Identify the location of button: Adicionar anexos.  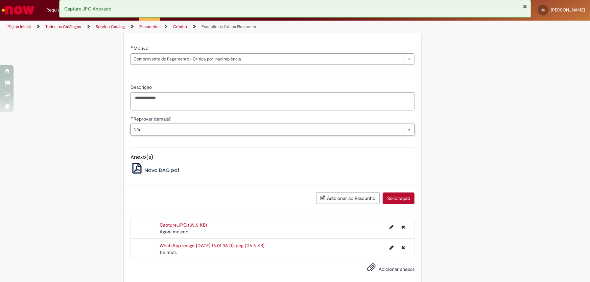
(371, 269).